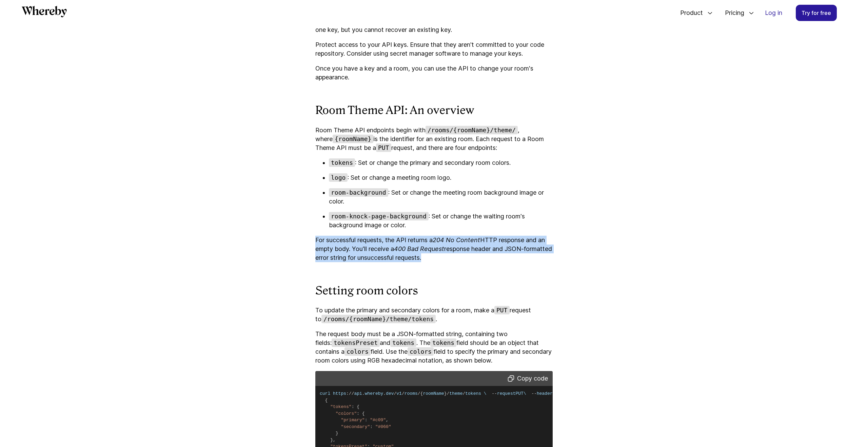  Describe the element at coordinates (456, 240) in the screenshot. I see `i: 204 No Content` at that location.